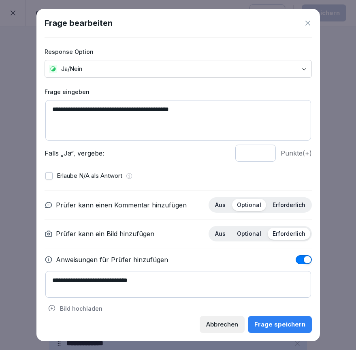 This screenshot has width=356, height=350. Describe the element at coordinates (112, 260) in the screenshot. I see `p: Anweisungen für Prüfer hinzufügen` at that location.